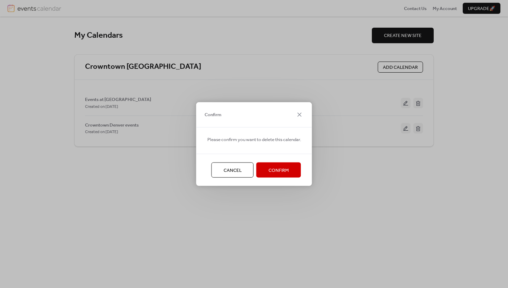 The image size is (508, 288). Describe the element at coordinates (232, 170) in the screenshot. I see `span: Cancel` at that location.